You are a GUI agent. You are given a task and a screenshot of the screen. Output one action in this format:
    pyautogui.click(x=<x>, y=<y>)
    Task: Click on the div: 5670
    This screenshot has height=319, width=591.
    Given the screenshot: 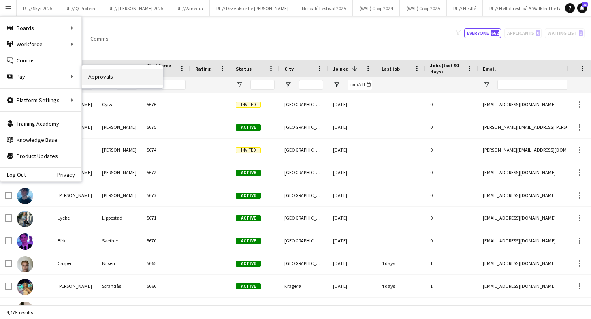 What is the action you would take?
    pyautogui.click(x=166, y=240)
    